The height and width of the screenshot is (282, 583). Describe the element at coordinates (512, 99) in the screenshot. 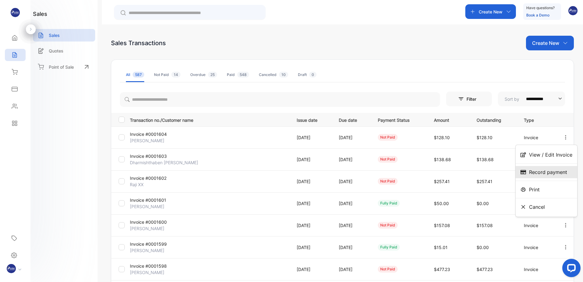

I see `p: Sort by` at that location.